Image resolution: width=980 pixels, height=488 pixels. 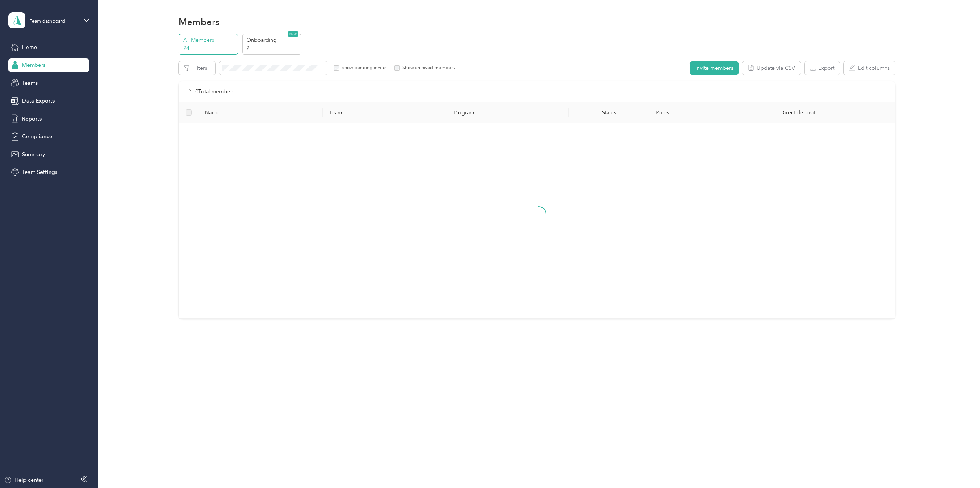 What do you see at coordinates (273, 40) in the screenshot?
I see `p: Onboarding` at bounding box center [273, 40].